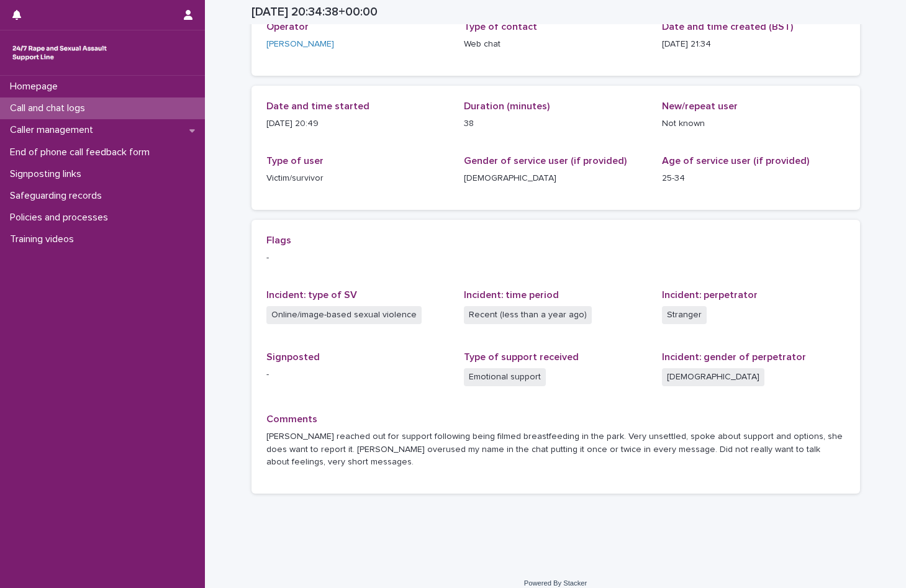 The height and width of the screenshot is (588, 906). I want to click on span: Duration (minutes), so click(507, 106).